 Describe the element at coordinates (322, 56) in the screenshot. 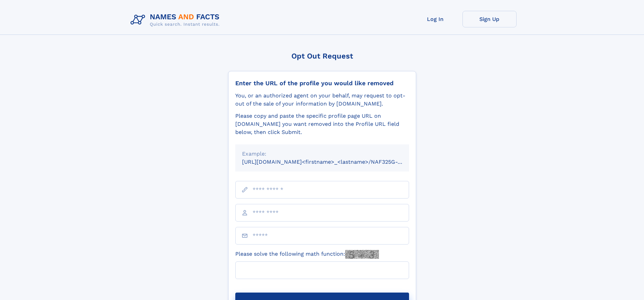

I see `div: Opt Out Request` at that location.